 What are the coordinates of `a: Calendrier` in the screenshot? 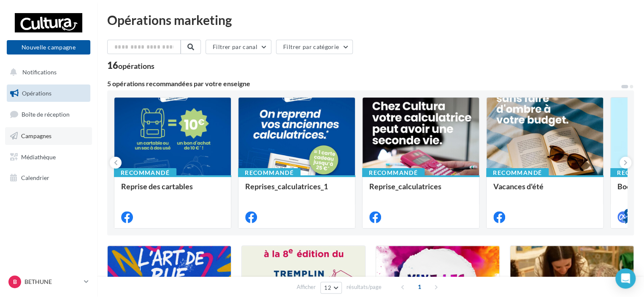 It's located at (48, 178).